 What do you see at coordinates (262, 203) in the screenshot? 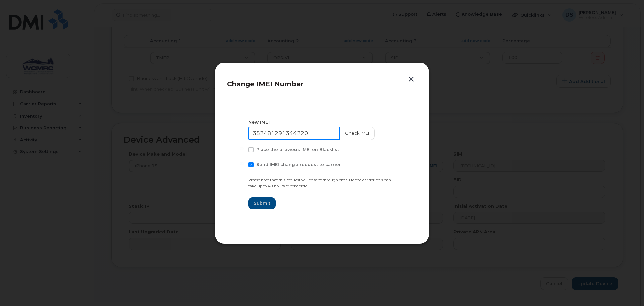
I see `button: Submit` at bounding box center [262, 203].